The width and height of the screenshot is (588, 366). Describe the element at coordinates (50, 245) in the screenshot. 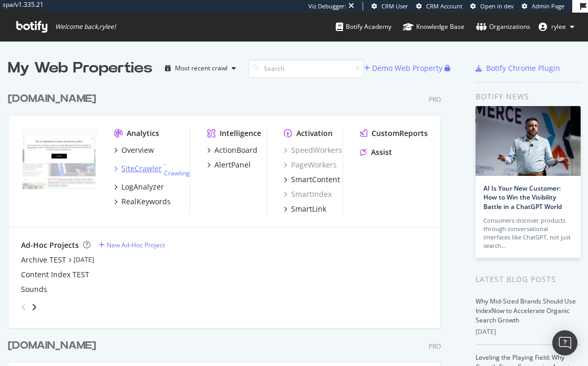

I see `div: Ad-Hoc Projects` at that location.